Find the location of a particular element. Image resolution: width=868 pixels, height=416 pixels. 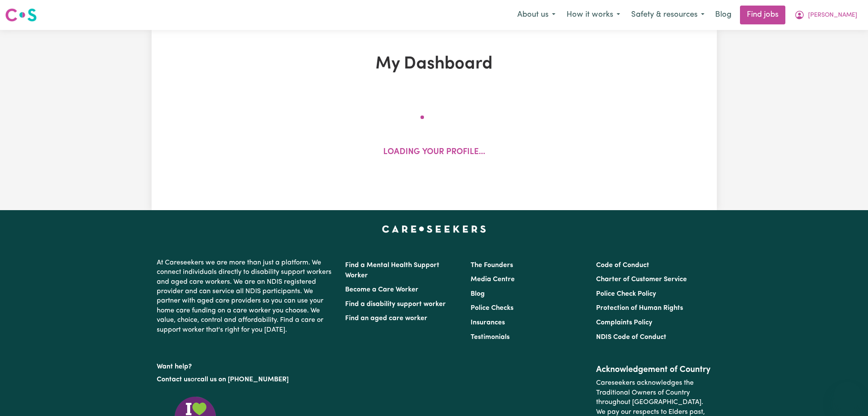

a: Contact us is located at coordinates (173, 380).